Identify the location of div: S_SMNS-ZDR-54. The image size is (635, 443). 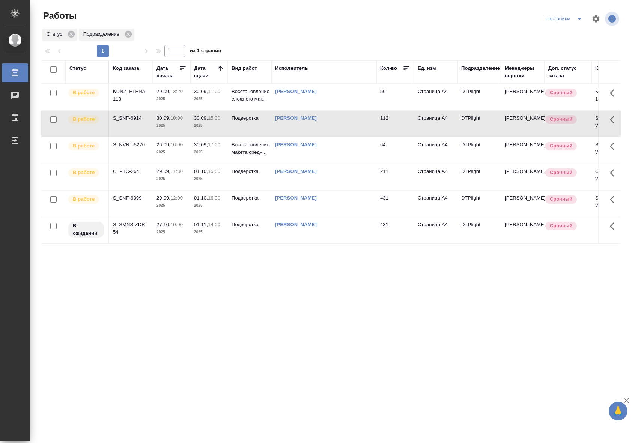
(131, 228).